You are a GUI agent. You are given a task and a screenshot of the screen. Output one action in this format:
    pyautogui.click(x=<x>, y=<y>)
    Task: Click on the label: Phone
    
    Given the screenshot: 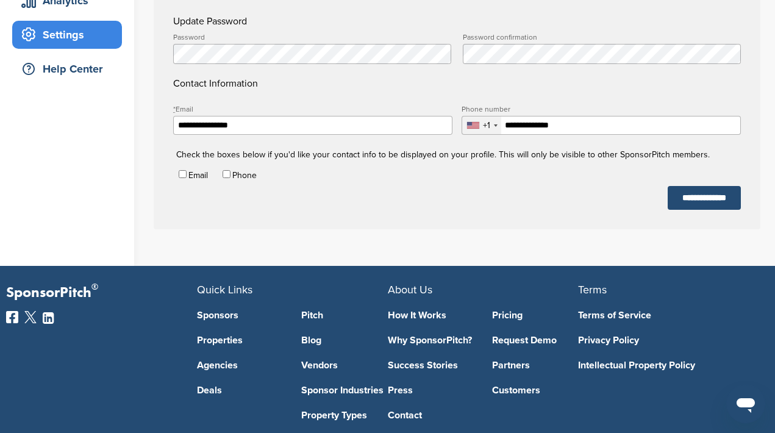 What is the action you would take?
    pyautogui.click(x=245, y=175)
    